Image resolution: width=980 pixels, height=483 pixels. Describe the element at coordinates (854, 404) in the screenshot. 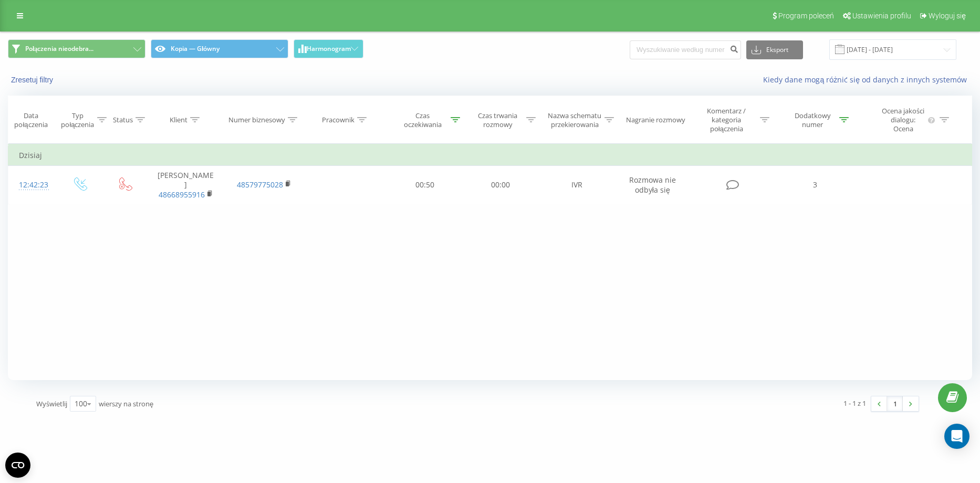

I see `div: 1 - 1 z 1` at that location.